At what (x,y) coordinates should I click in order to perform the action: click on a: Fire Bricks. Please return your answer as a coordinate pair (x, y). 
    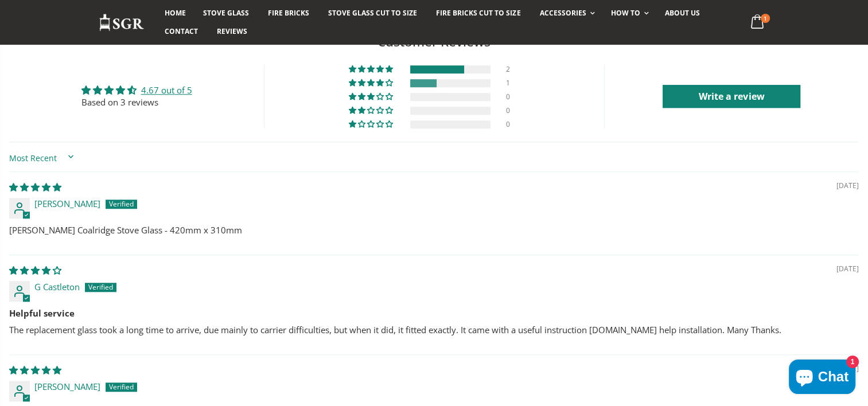
    Looking at the image, I should click on (289, 13).